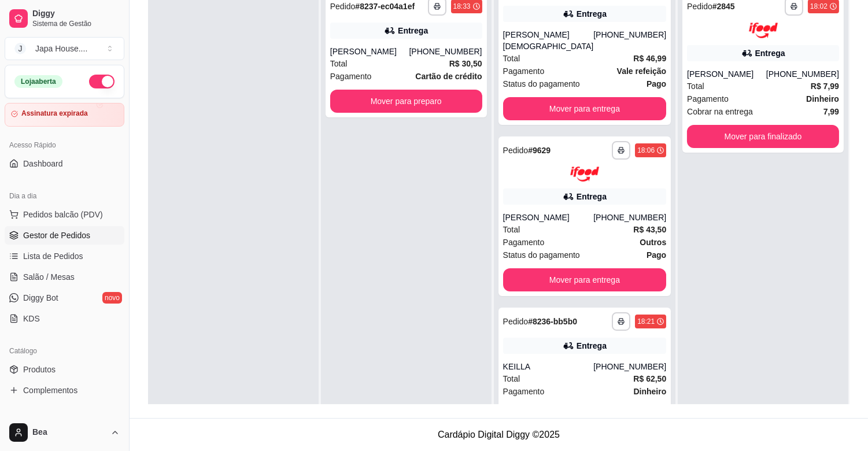 This screenshot has width=868, height=451. Describe the element at coordinates (64, 432) in the screenshot. I see `button: Bea` at that location.